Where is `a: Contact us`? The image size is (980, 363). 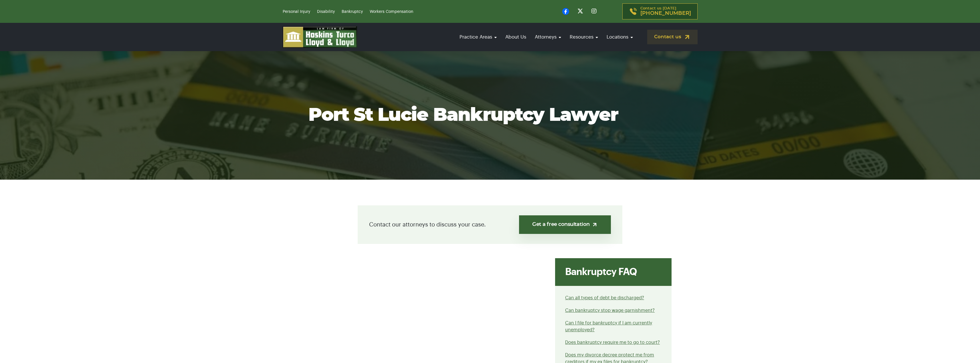
a: Contact us is located at coordinates (672, 37).